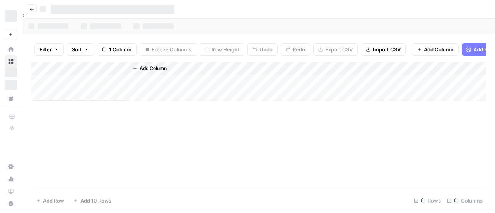 This screenshot has width=495, height=213. I want to click on span: Add Row, so click(53, 201).